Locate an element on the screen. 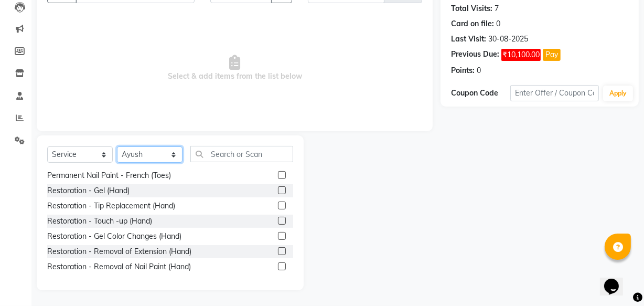  div: Restoration - Gel (Hand) is located at coordinates (88, 191).